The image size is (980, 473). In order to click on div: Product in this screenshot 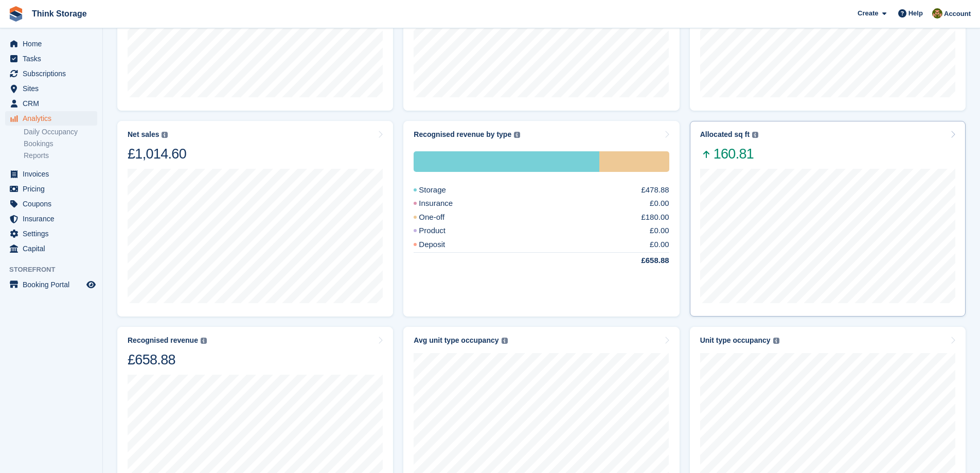, I will do `click(442, 231)`.